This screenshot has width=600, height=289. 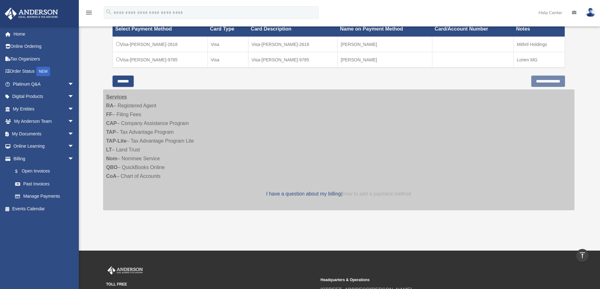 I want to click on a: Manage Payments, so click(x=44, y=197).